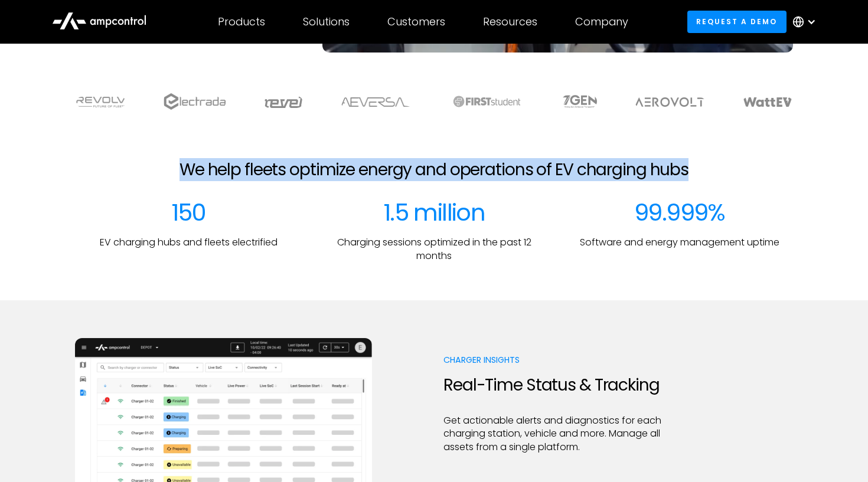 The image size is (868, 482). What do you see at coordinates (326, 22) in the screenshot?
I see `div: Solutions` at bounding box center [326, 22].